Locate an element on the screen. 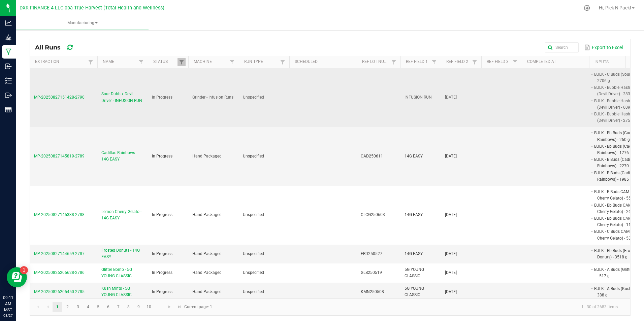 The image size is (644, 321). p: 09:11 AM MST is located at coordinates (8, 304).